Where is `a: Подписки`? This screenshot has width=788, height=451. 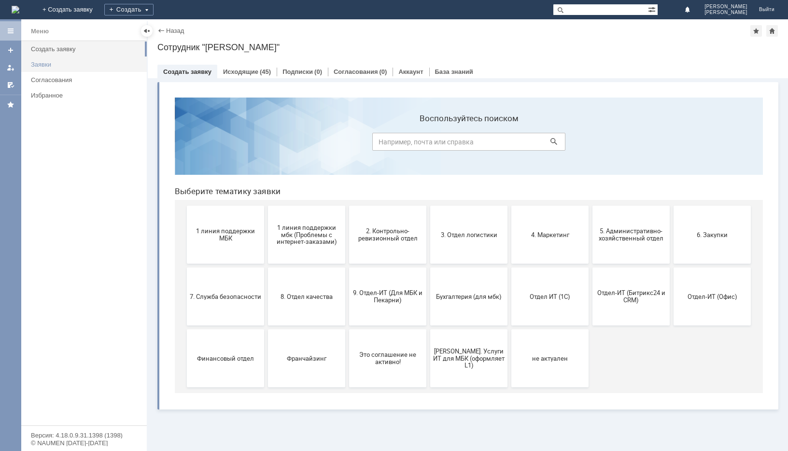 a: Подписки is located at coordinates (298, 72).